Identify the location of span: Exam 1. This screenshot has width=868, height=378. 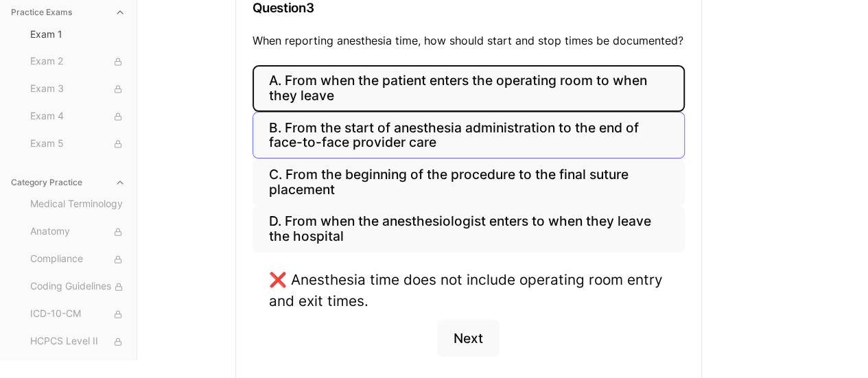
(78, 34).